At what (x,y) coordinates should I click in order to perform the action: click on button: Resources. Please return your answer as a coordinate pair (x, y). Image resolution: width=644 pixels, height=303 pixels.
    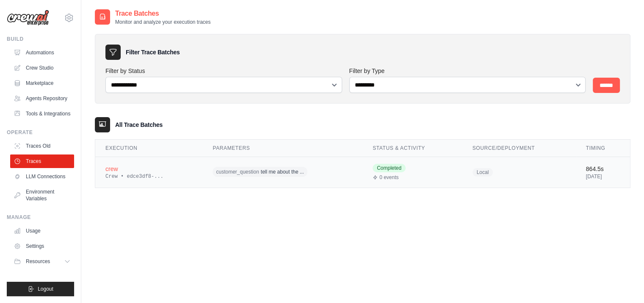
    Looking at the image, I should click on (42, 261).